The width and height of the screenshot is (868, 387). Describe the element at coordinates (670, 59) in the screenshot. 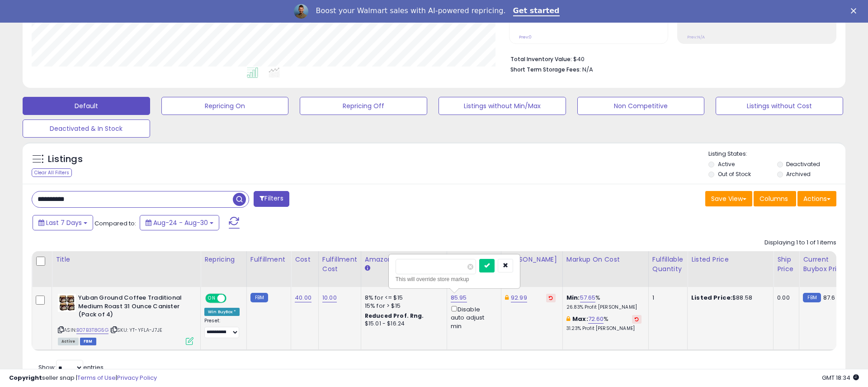

I see `li: $40` at that location.